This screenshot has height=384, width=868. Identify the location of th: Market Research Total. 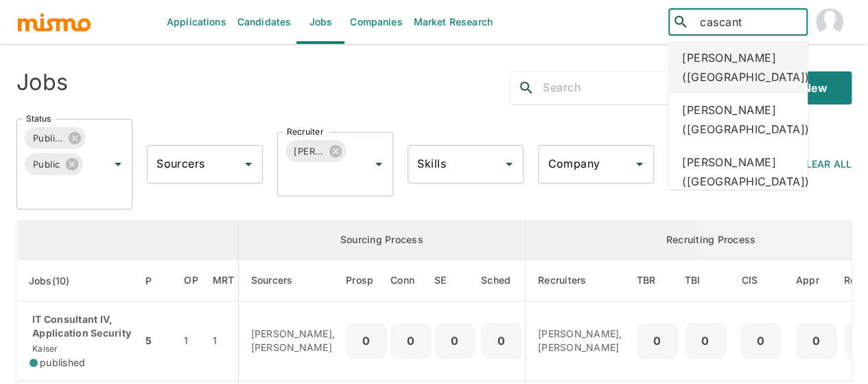
(223, 280).